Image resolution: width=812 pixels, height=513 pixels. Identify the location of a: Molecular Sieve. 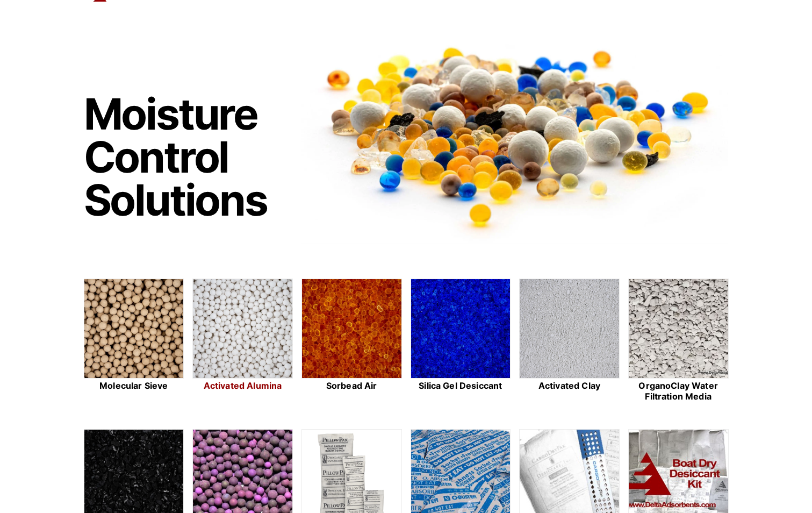
(134, 341).